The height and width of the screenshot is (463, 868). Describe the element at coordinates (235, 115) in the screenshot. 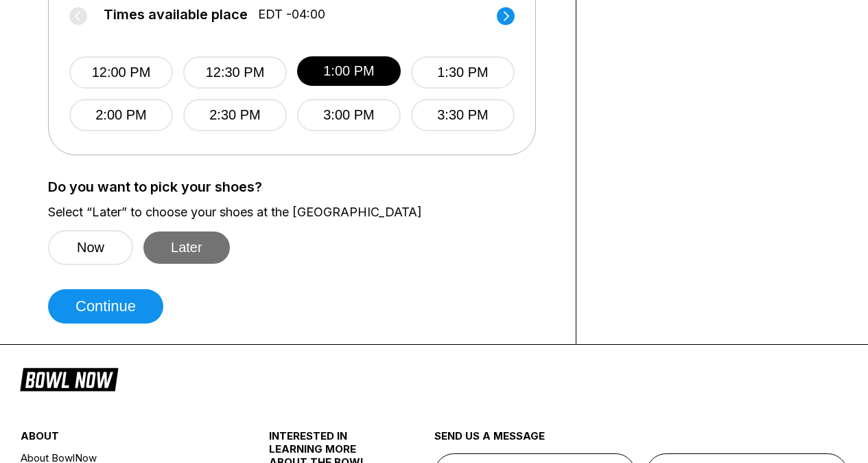

I see `button: 2:30 PM` at that location.